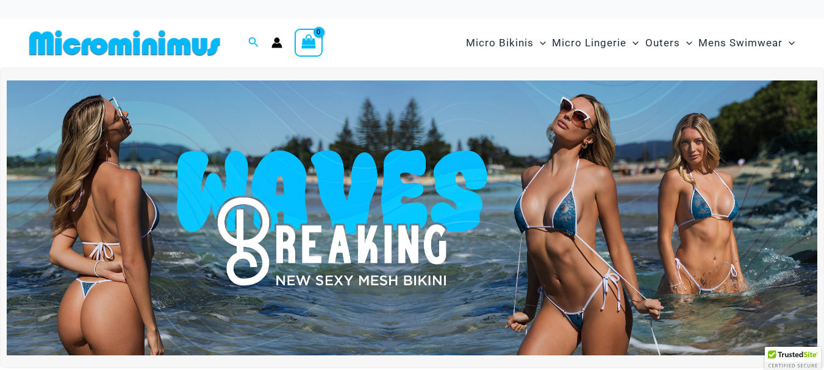  Describe the element at coordinates (124, 43) in the screenshot. I see `img: MM SHOP LOGO FLAT` at that location.